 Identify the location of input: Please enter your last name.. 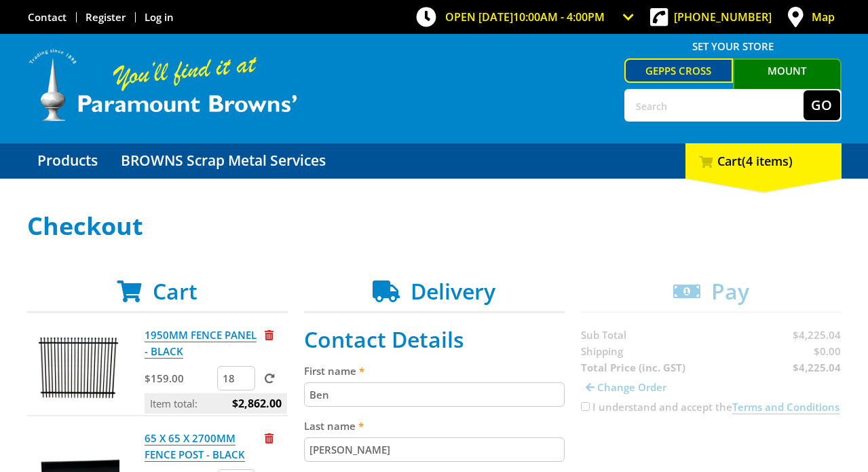
(434, 449).